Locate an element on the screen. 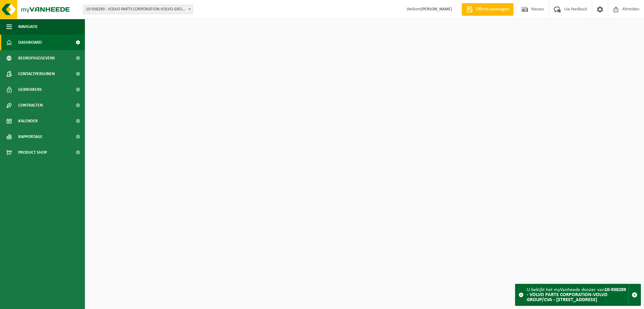 Image resolution: width=644 pixels, height=309 pixels. div: U bekijkt het myVanheede dossier van is located at coordinates (577, 295).